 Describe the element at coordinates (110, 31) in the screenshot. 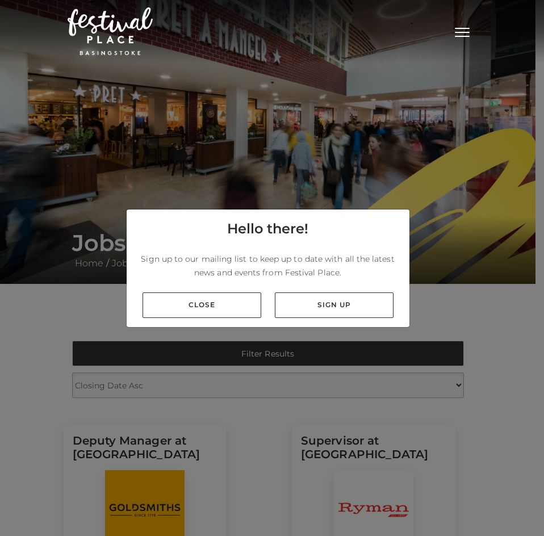

I see `img: Festival Place Logo` at that location.